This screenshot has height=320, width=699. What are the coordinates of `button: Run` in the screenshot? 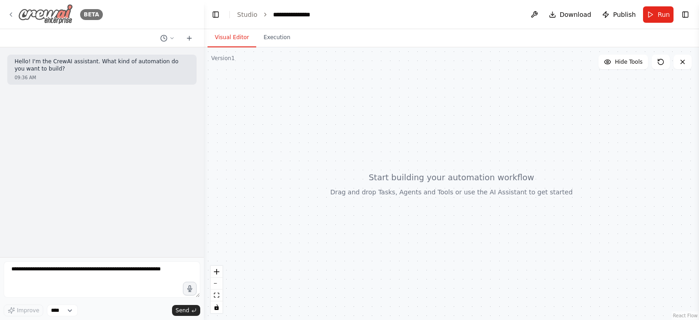 It's located at (658, 15).